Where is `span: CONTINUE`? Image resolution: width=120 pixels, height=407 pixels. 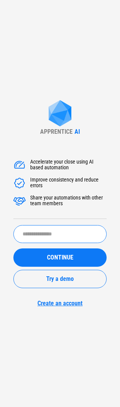 span: CONTINUE is located at coordinates (60, 257).